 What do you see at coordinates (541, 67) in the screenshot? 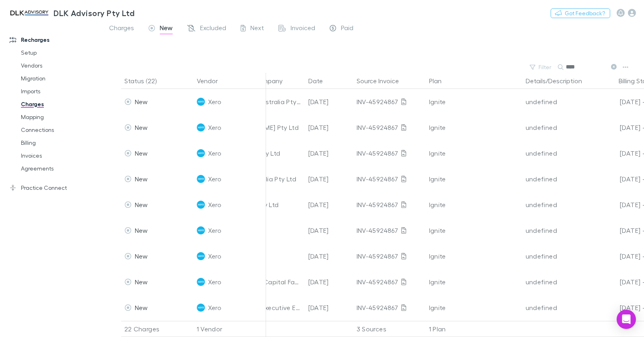
I see `button: Filter` at bounding box center [541, 67].